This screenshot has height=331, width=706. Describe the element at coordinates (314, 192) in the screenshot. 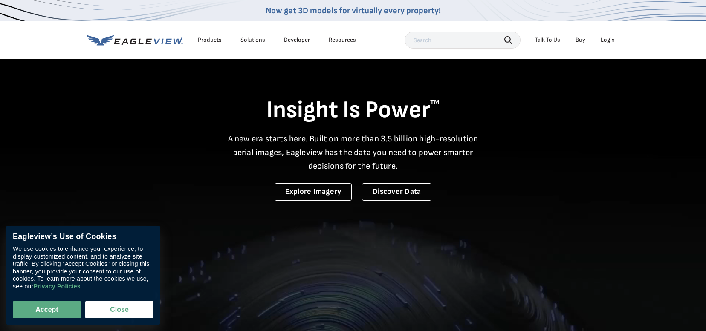

I see `a: Explore Imagery` at that location.